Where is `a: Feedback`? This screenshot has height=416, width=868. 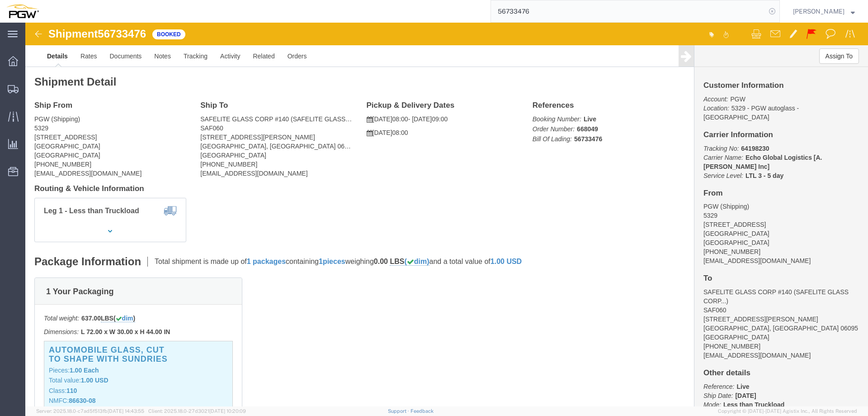 a: Feedback is located at coordinates (422, 410).